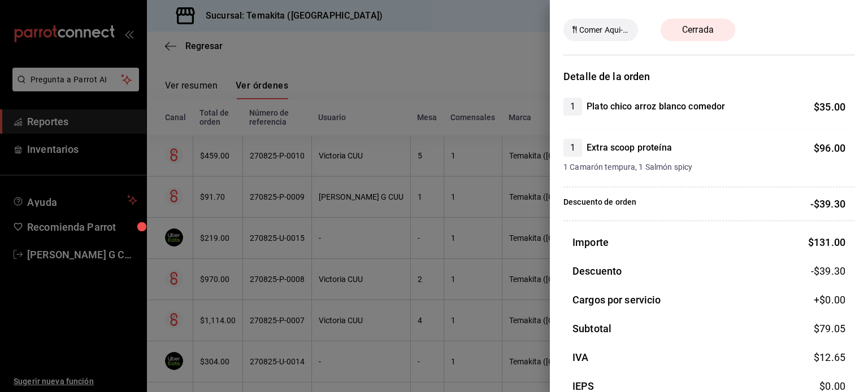  I want to click on span: -$39.30, so click(827, 271).